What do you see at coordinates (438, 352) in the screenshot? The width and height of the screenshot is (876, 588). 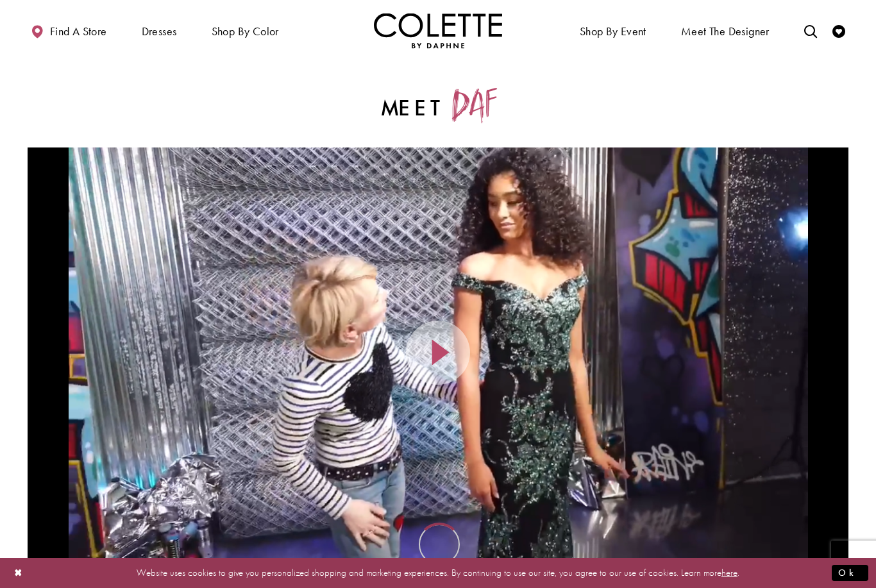 I see `div: Video Player` at bounding box center [438, 352].